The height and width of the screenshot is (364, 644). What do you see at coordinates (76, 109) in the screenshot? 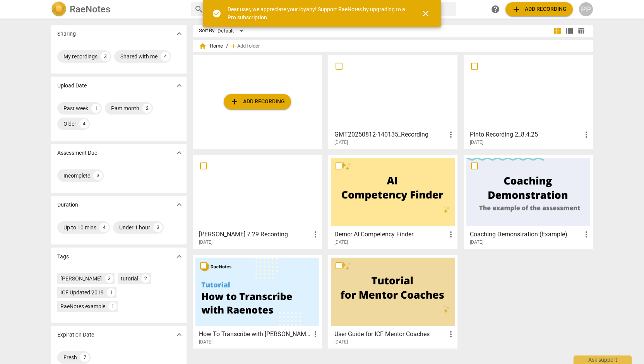
I see `div: Past week` at bounding box center [76, 109].